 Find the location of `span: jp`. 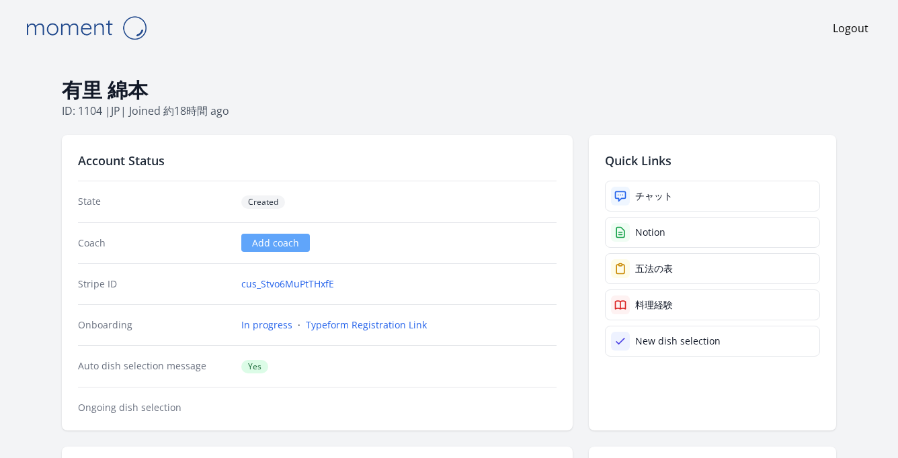

span: jp is located at coordinates (116, 111).